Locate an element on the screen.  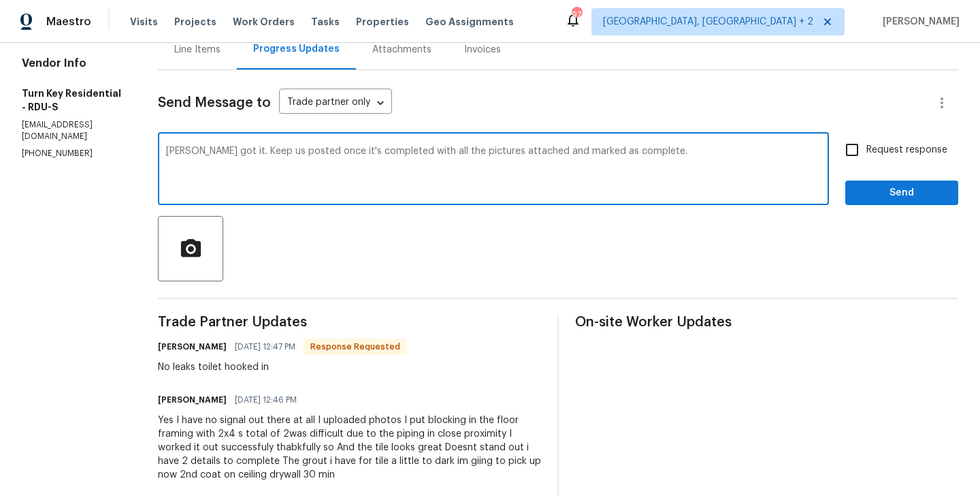
span: Send is located at coordinates (902, 193).